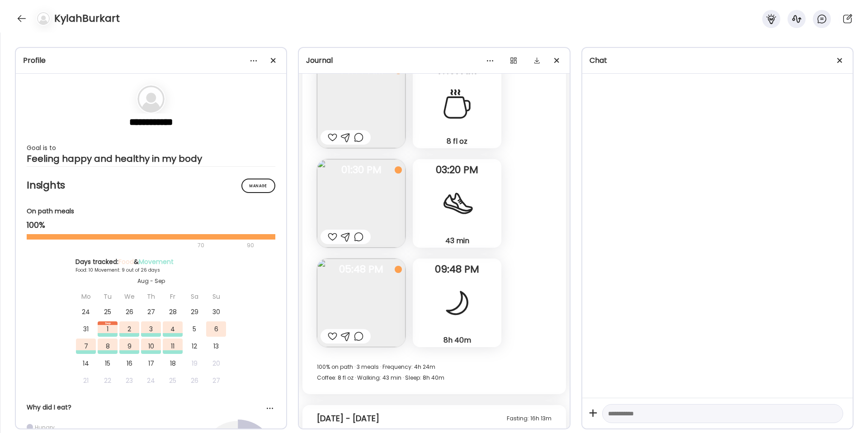  I want to click on img: images%2F94OWHR5VWRVdHWrBcUmBJ5deWQI3%2FyT7bF0NRuFGqUAbpfeih%2FGOWtLIPafneJZTcdGxVJ_240, so click(361, 303).